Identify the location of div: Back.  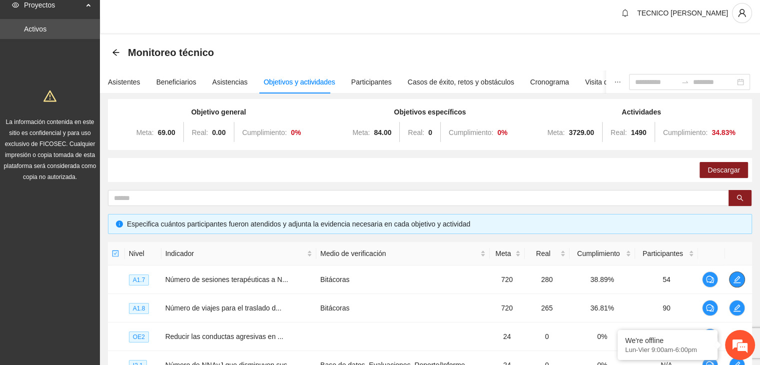
(116, 52).